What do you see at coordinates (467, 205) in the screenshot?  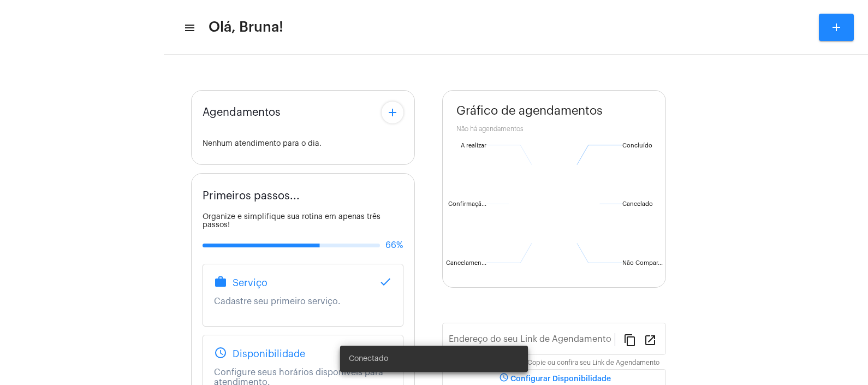 I see `text: Confirmaçã...` at bounding box center [467, 205].